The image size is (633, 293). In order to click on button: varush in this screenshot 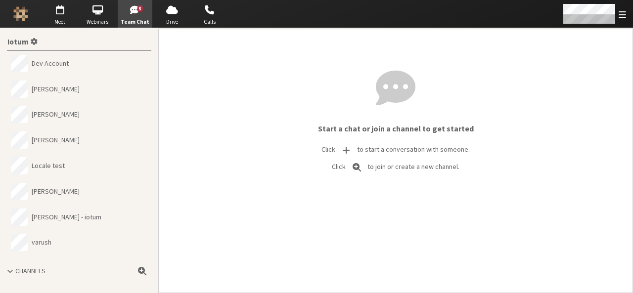, I will do `click(79, 243)`.